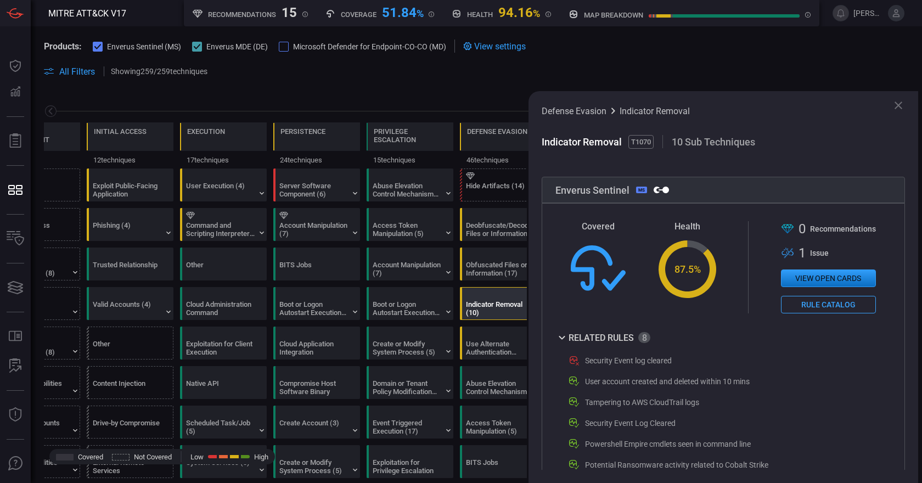  What do you see at coordinates (500, 427) in the screenshot?
I see `div: Access Token Manipulation (5)` at bounding box center [500, 427].